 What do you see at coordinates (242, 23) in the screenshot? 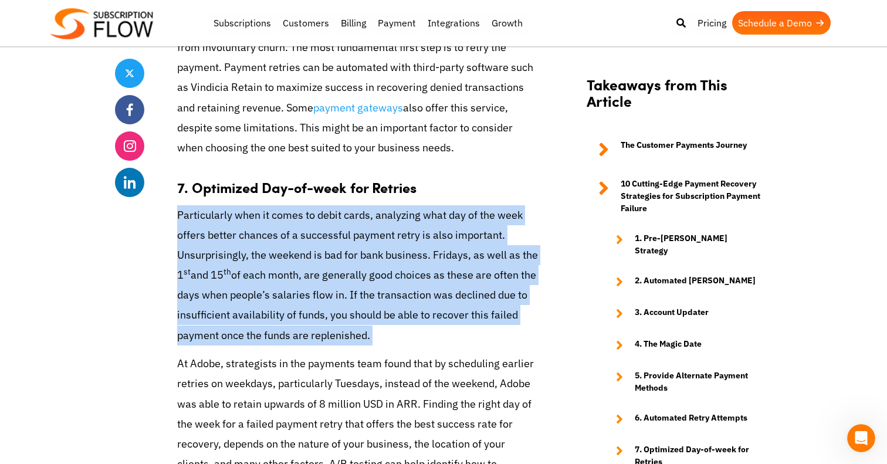
I see `a: Subscriptions` at bounding box center [242, 23].